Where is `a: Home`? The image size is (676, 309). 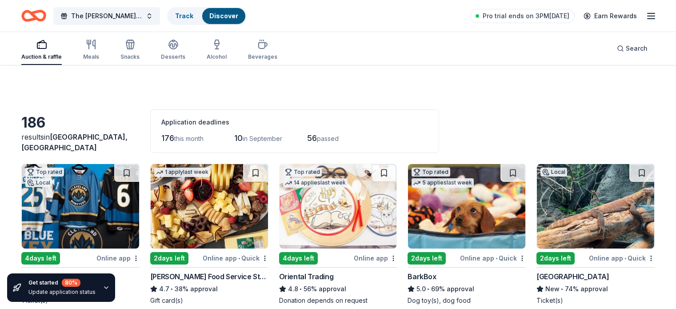
a: Home is located at coordinates (34, 16).